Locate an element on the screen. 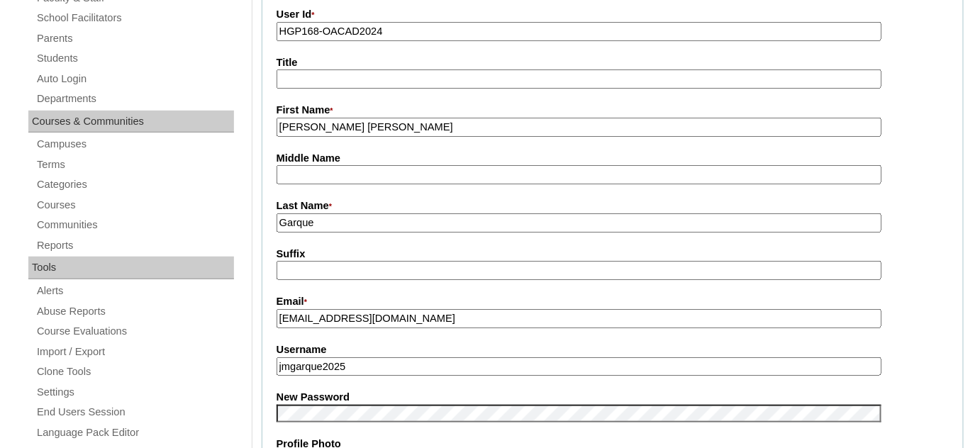 The width and height of the screenshot is (980, 448). a: Settings is located at coordinates (135, 393).